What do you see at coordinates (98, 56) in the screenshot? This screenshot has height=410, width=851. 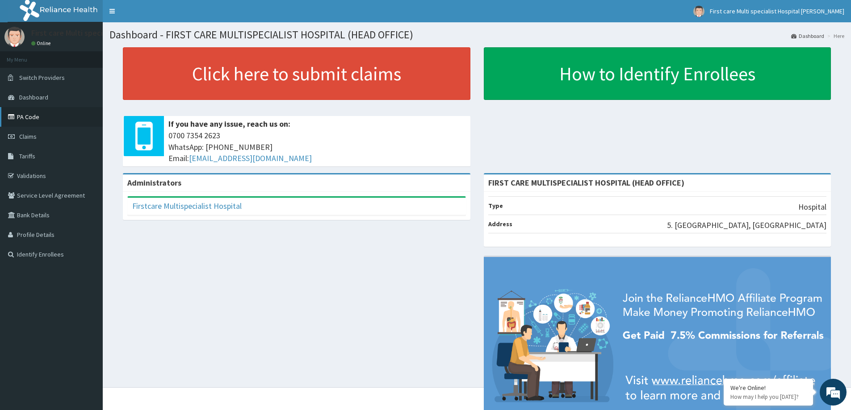 I see `div: Chat with us now` at bounding box center [98, 56].